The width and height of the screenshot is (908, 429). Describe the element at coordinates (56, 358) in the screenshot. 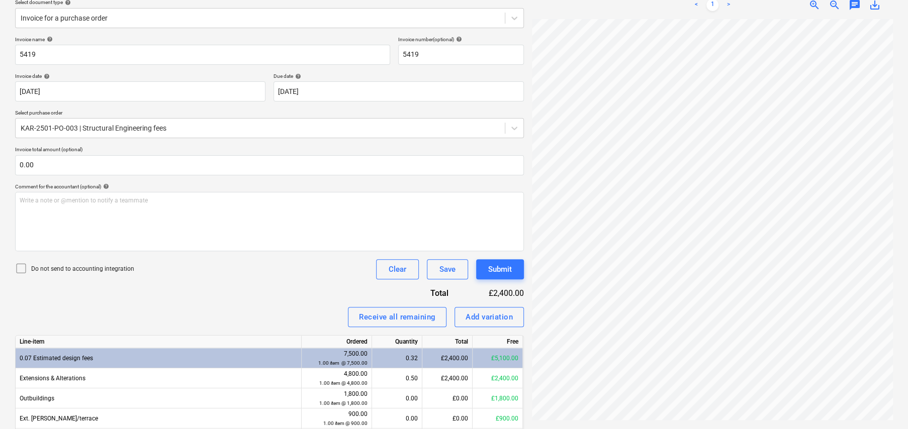

I see `span: 0.07 Estimated design fees` at that location.